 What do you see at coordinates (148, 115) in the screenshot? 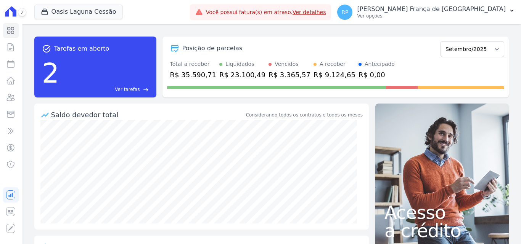
I see `div: Saldo devedor total` at bounding box center [148, 115].